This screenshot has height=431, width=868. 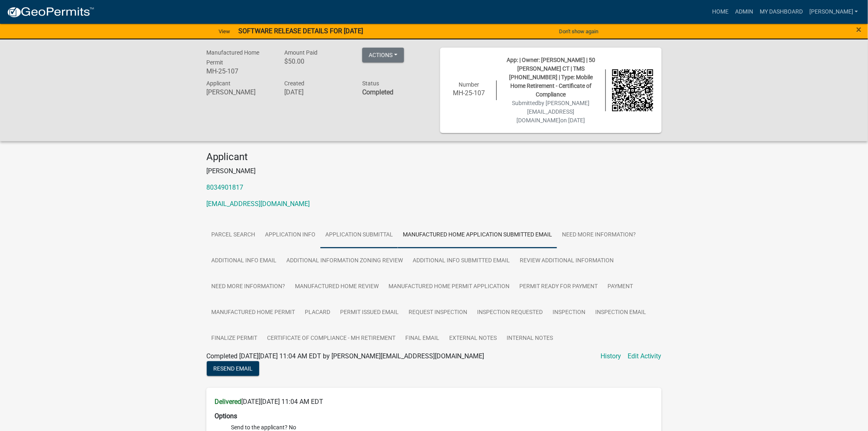 I want to click on a: Edit Activity, so click(x=644, y=357).